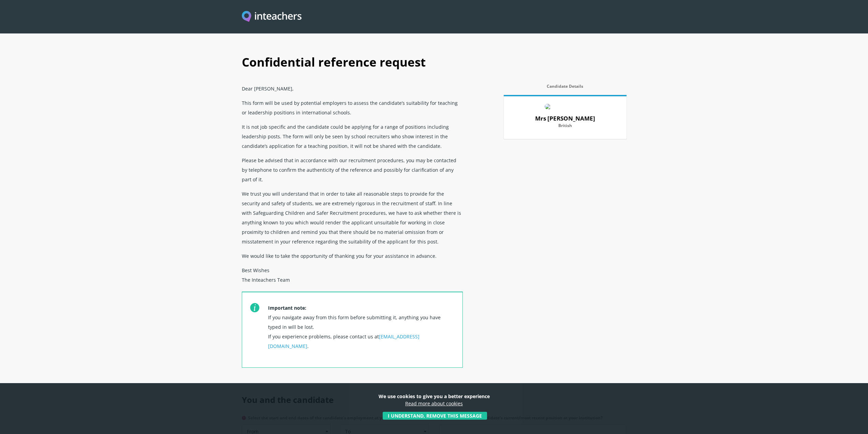  What do you see at coordinates (434, 395) in the screenshot?
I see `strong: We use cookies to give you a better experience` at bounding box center [434, 395].